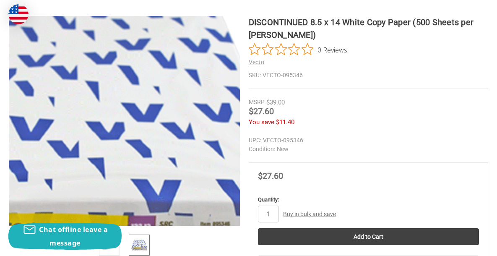 This screenshot has height=256, width=497. I want to click on a: Vecto, so click(256, 62).